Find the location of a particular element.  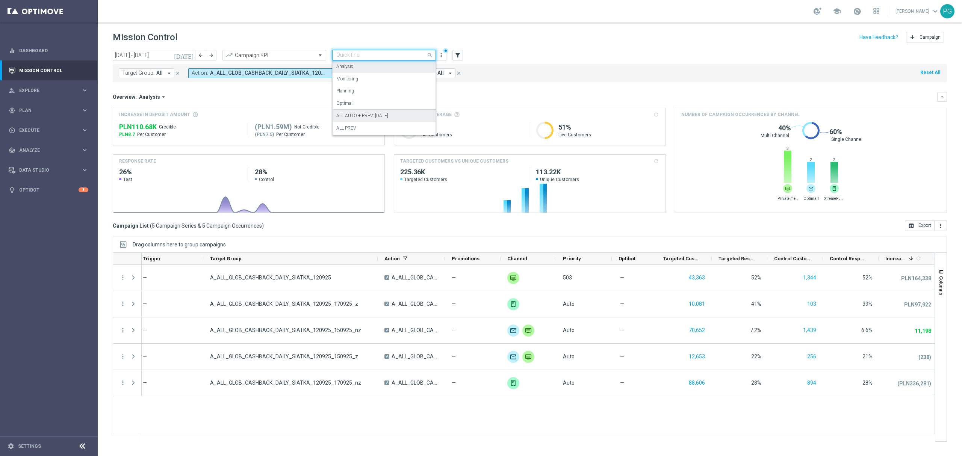

i: refresh is located at coordinates (919, 259).